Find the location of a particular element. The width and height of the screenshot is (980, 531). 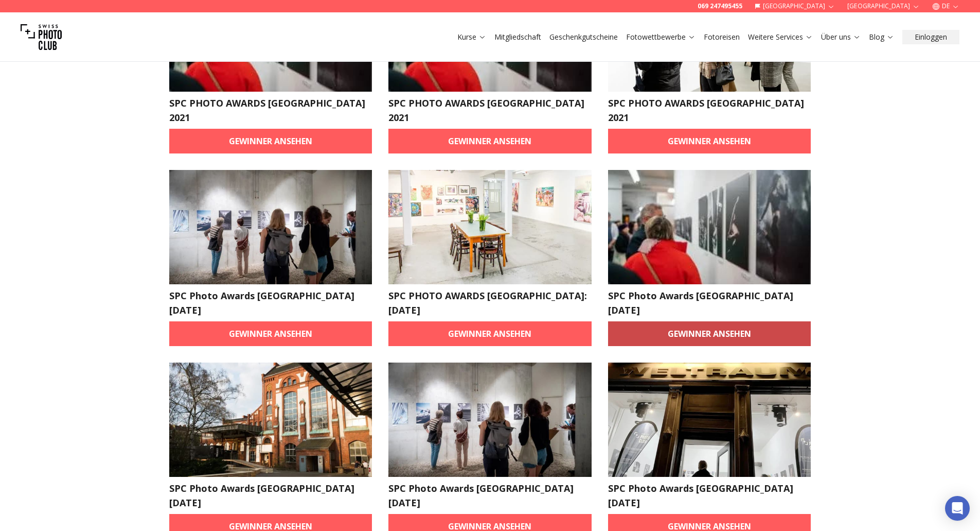

a: Kurse is located at coordinates (472, 37).